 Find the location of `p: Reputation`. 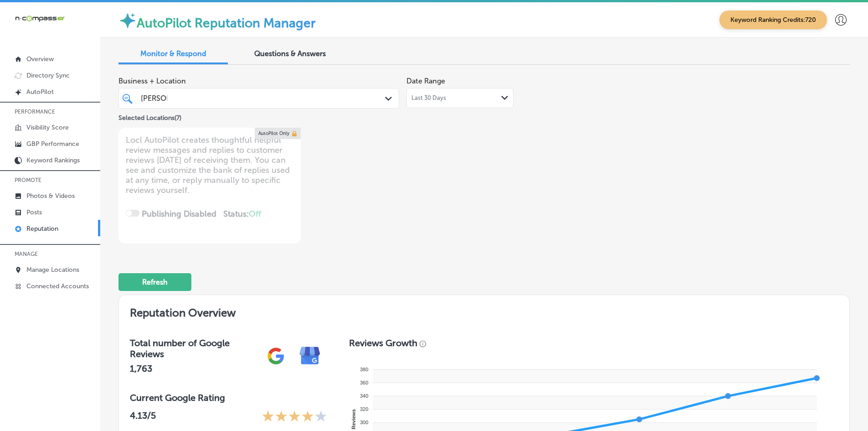

p: Reputation is located at coordinates (43, 228).